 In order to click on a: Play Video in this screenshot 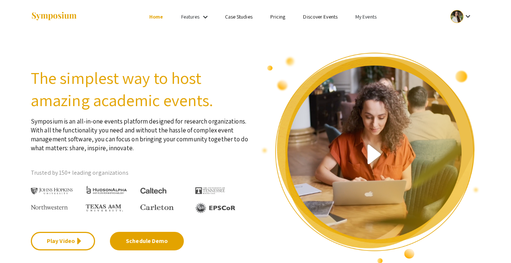, I will do `click(63, 242)`.